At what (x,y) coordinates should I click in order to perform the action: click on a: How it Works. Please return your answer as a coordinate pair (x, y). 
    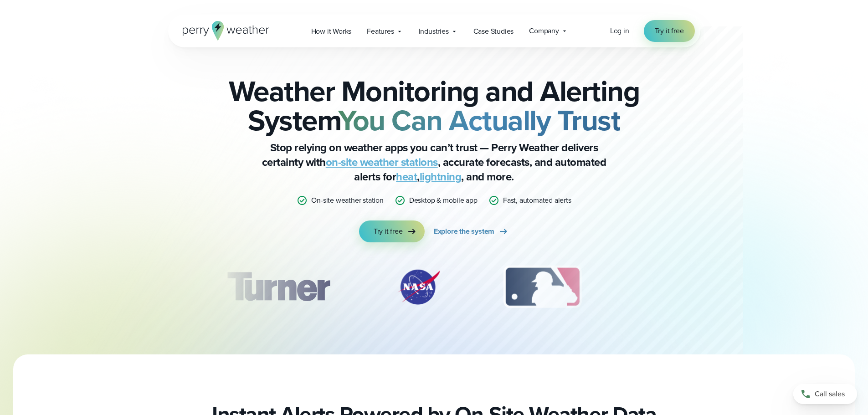
    Looking at the image, I should click on (331, 31).